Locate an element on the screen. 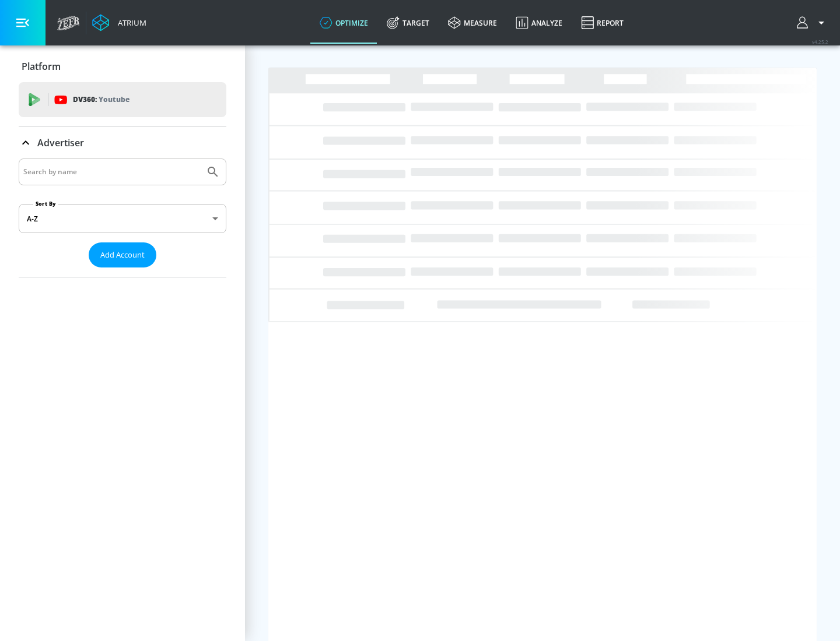 The width and height of the screenshot is (840, 641). nav: list of Advertiser is located at coordinates (122, 272).